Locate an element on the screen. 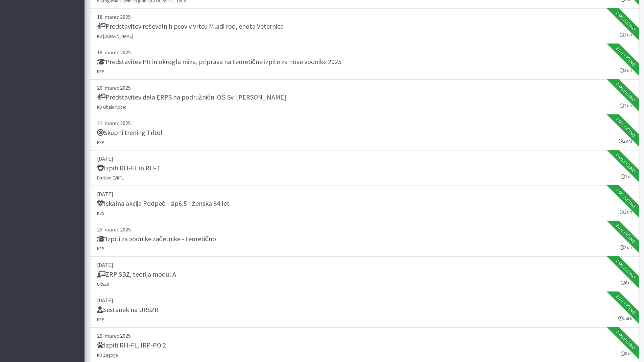 The height and width of the screenshot is (362, 644). a: 25. marec 2025 Izpiti za vodnike začetnike - teoretično KRP 2 uri Zaključeno is located at coordinates (365, 239).